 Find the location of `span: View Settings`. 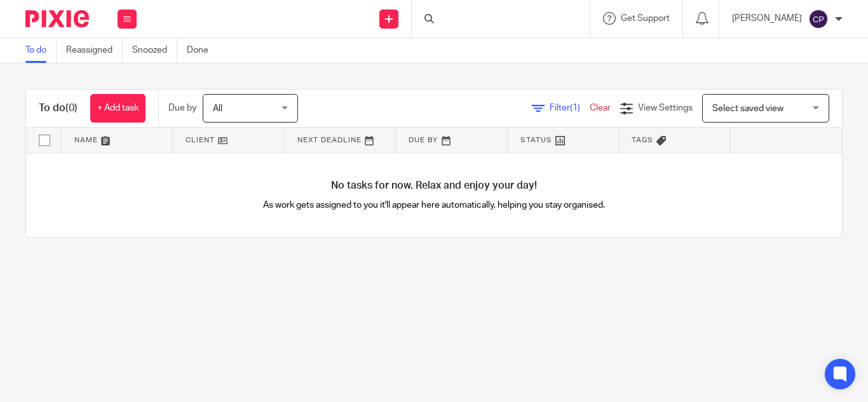

span: View Settings is located at coordinates (666, 108).